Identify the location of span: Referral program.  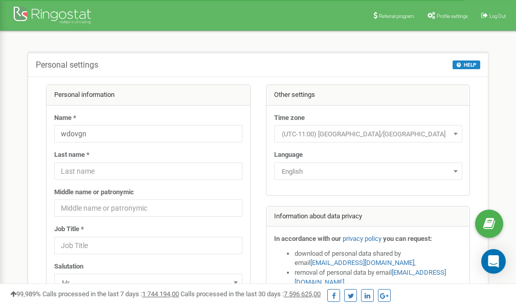
(397, 16).